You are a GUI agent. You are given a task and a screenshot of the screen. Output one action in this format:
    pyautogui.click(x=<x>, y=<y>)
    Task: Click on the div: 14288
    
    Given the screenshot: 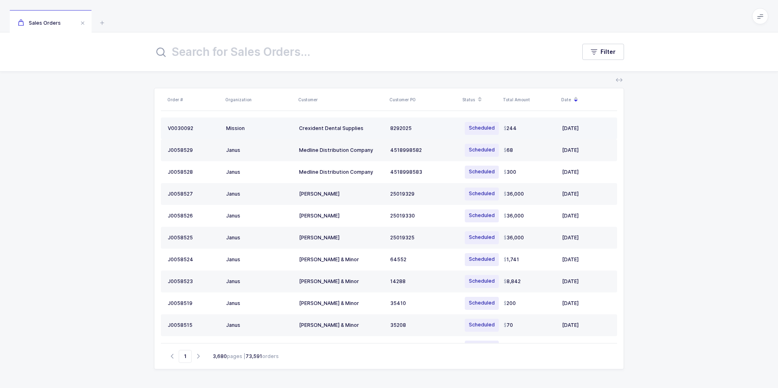 What is the action you would take?
    pyautogui.click(x=424, y=282)
    